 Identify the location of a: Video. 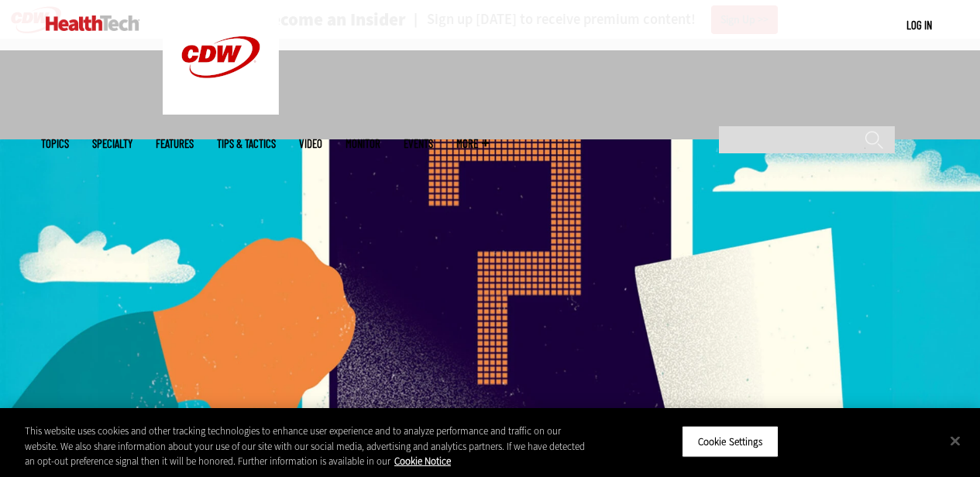
(310, 143).